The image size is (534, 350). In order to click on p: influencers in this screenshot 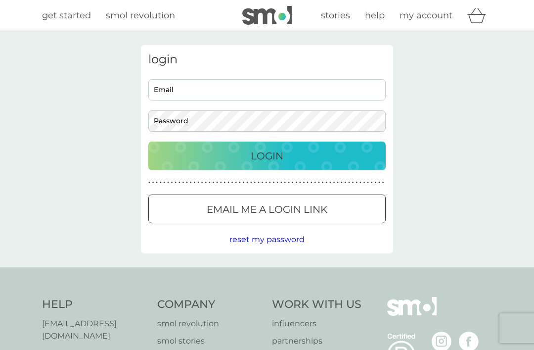, I will do `click(317, 324)`.